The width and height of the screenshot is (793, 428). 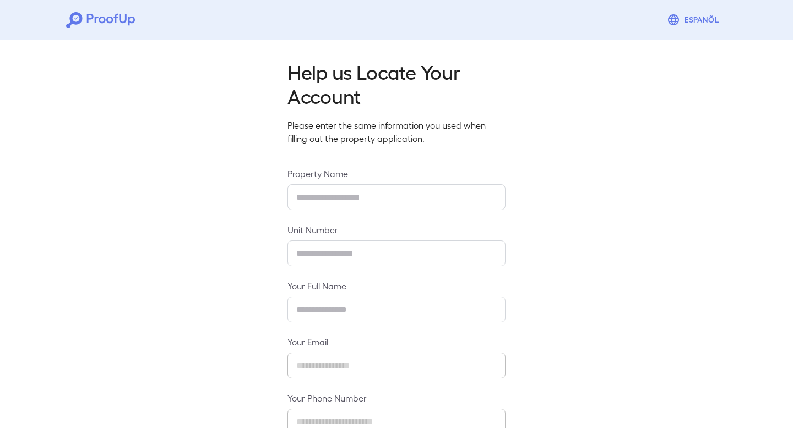 I want to click on label: Your Full Name, so click(x=397, y=286).